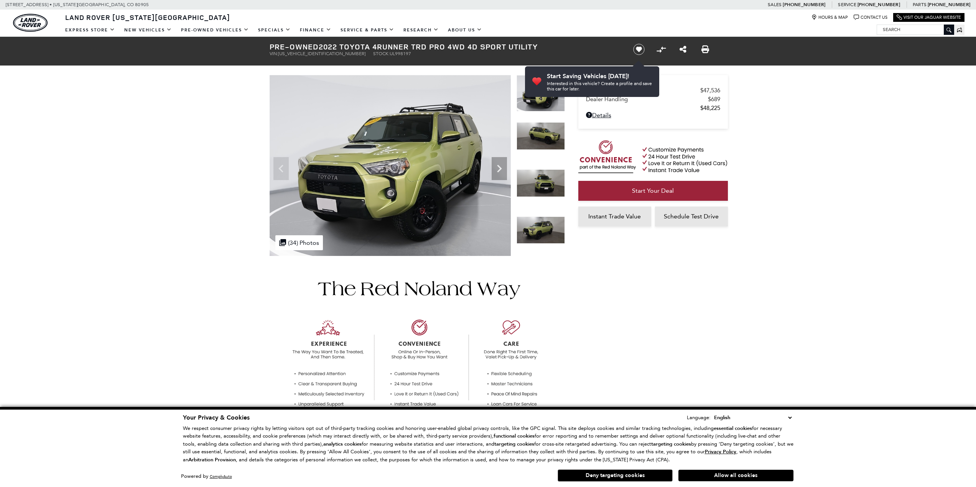 This screenshot has width=976, height=487. I want to click on button: Deny targeting cookies, so click(615, 476).